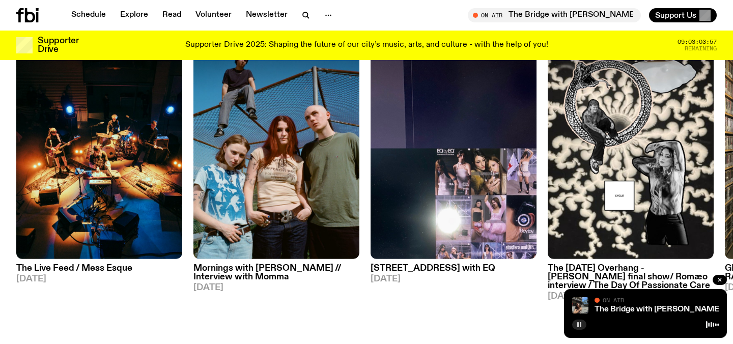  What do you see at coordinates (701, 48) in the screenshot?
I see `span: Remaining` at bounding box center [701, 48].